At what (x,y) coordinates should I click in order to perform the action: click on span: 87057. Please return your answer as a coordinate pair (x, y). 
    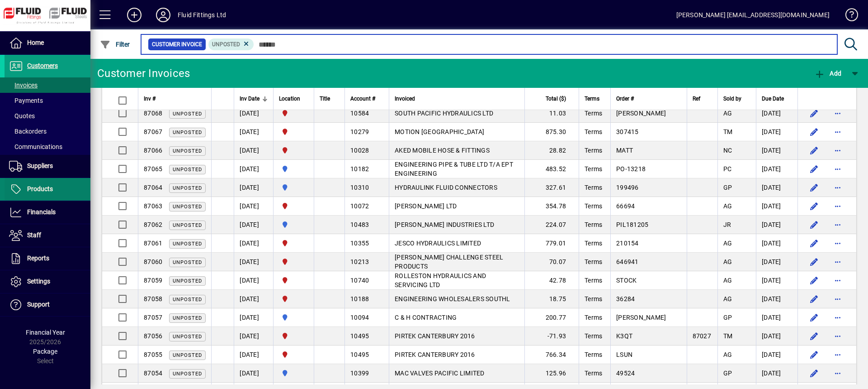
    Looking at the image, I should click on (153, 317).